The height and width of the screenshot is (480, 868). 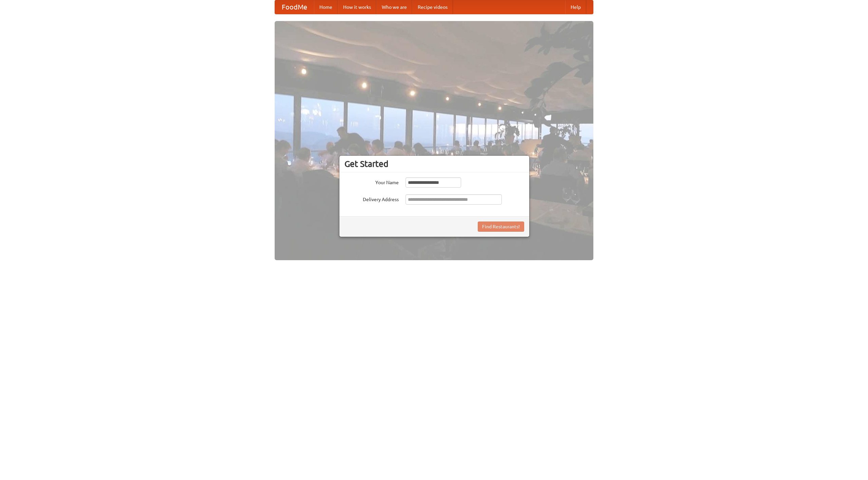 I want to click on a: Help, so click(x=576, y=7).